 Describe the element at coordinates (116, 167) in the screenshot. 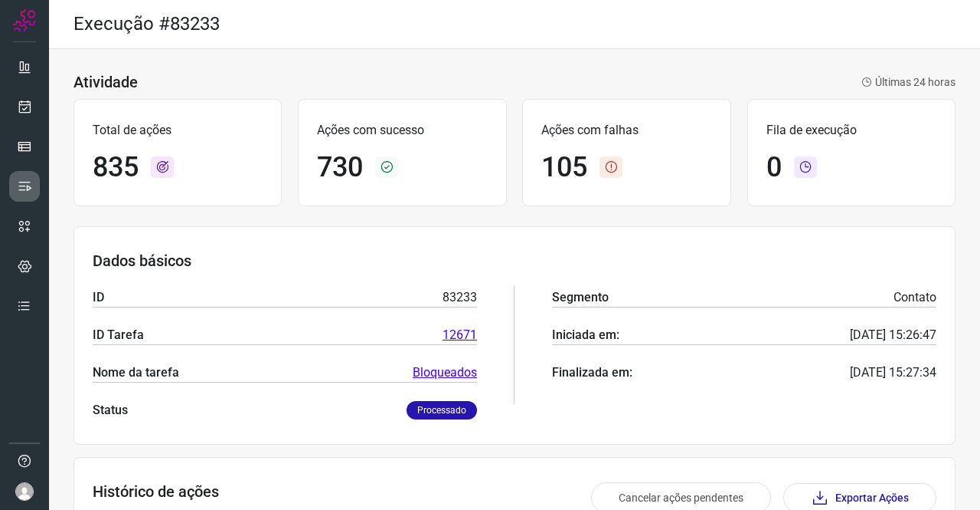

I see `h1: 835` at that location.